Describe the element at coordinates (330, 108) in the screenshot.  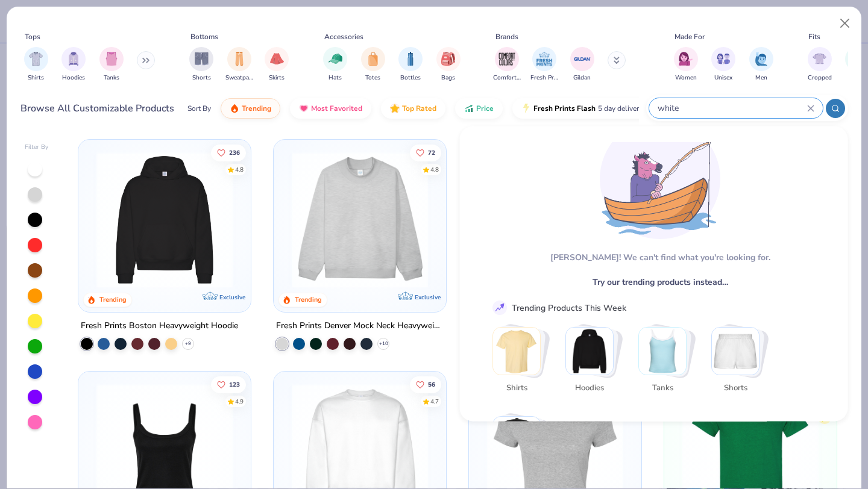
I see `button: Most Favorited` at that location.